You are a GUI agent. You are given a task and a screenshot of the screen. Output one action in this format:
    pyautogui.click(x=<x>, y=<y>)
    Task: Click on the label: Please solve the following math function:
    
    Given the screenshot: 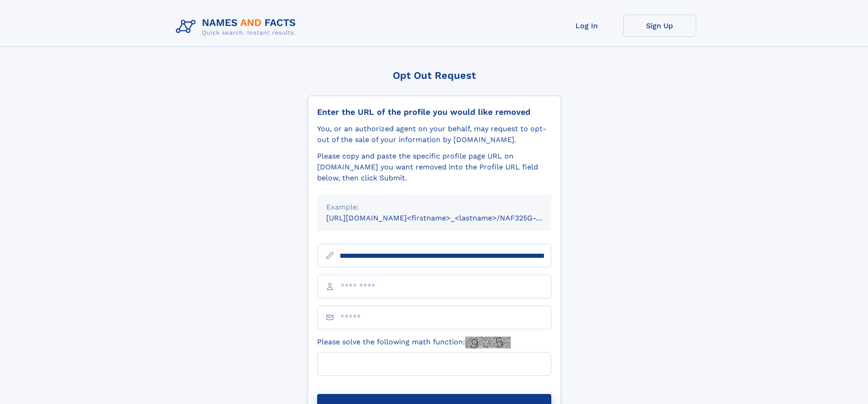 What is the action you would take?
    pyautogui.click(x=414, y=343)
    